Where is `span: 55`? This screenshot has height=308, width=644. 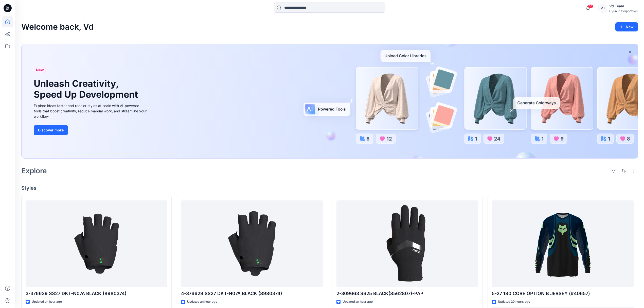 span: 55 is located at coordinates (590, 6).